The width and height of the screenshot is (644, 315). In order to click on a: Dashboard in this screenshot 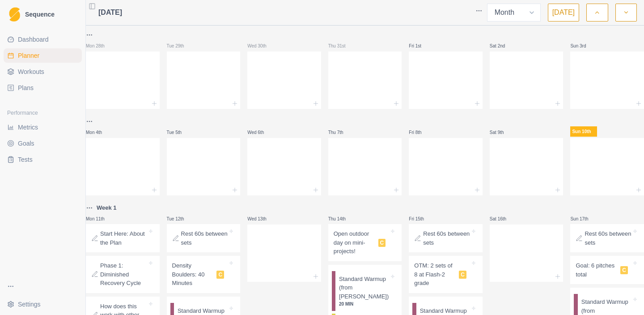, I will do `click(43, 39)`.